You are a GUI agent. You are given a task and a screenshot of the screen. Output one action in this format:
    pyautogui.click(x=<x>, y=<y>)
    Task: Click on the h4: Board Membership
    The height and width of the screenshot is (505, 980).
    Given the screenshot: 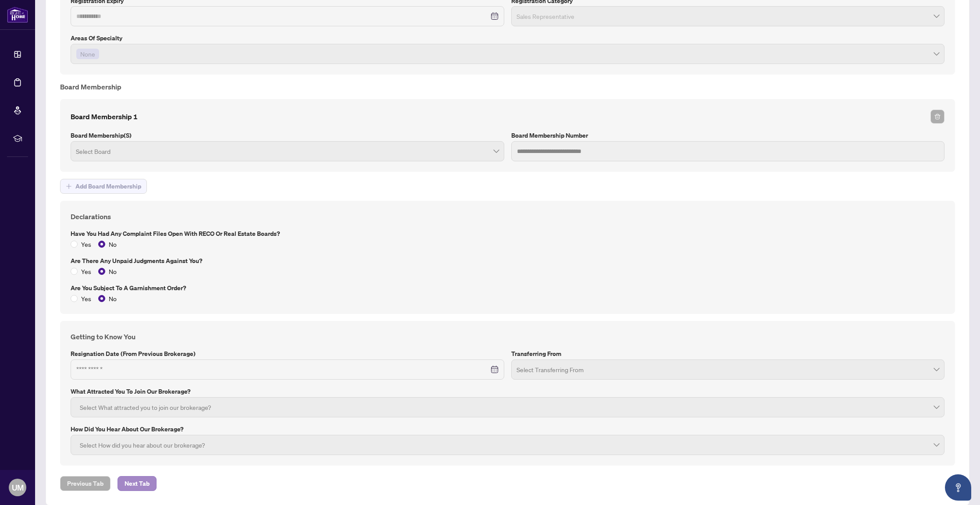 What is the action you would take?
    pyautogui.click(x=507, y=87)
    